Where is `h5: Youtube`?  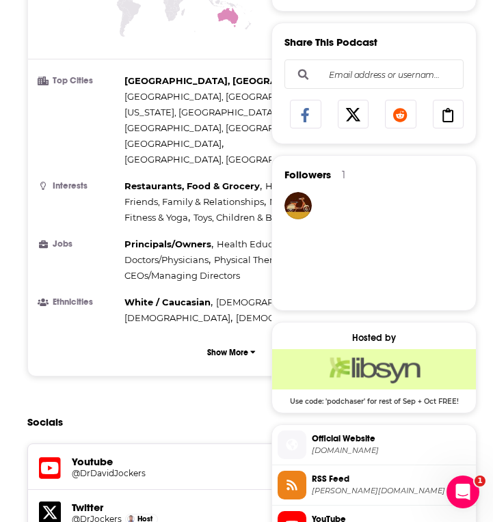
h5: Youtube is located at coordinates (223, 461).